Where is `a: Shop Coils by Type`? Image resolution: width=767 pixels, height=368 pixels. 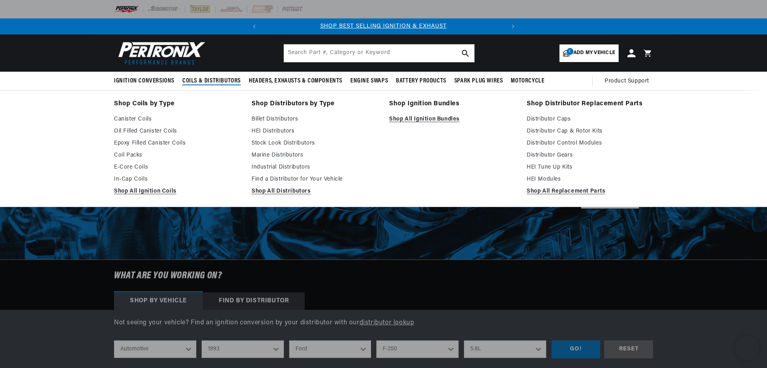
a: Shop Coils by Type is located at coordinates (177, 104).